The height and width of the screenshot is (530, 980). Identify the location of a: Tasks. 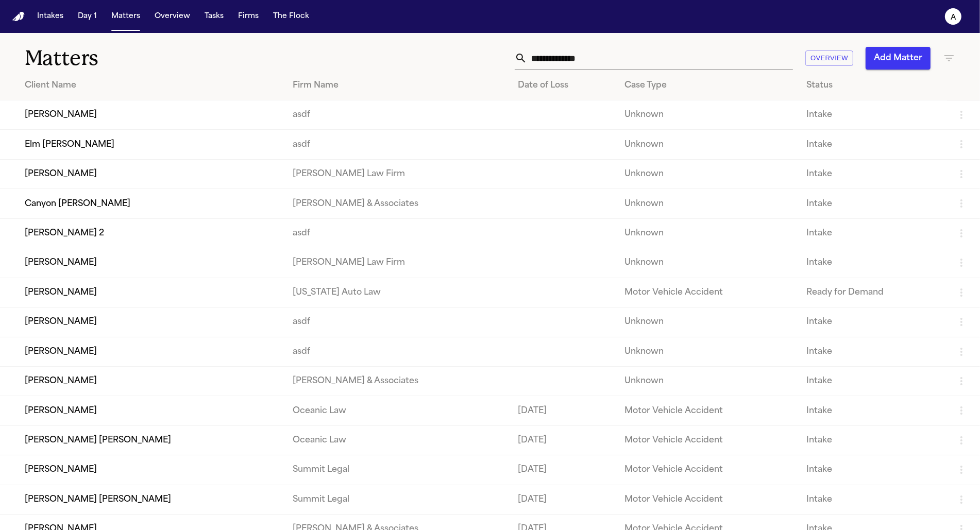
(214, 16).